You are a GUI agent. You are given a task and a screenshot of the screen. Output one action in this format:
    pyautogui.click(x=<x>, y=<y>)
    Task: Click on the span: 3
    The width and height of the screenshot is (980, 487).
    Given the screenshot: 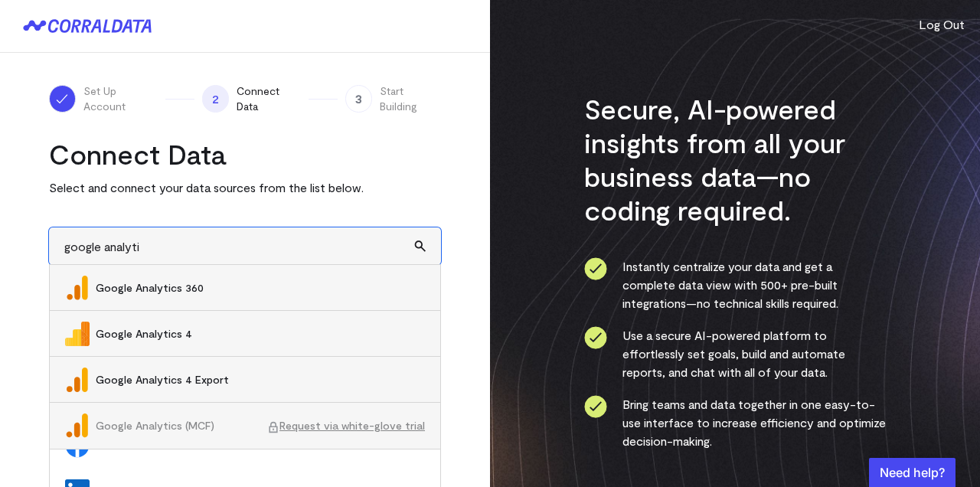 What is the action you would take?
    pyautogui.click(x=358, y=99)
    